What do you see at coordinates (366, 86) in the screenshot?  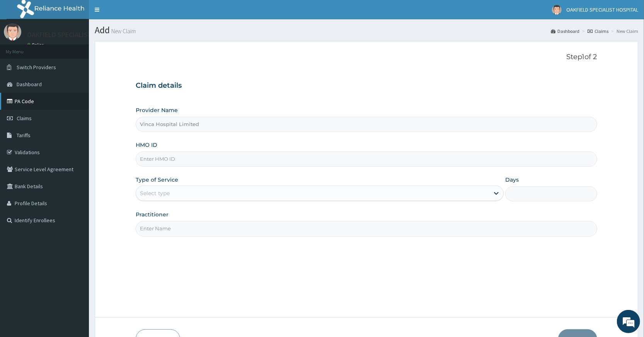 I see `h3: Claim details` at bounding box center [366, 86].